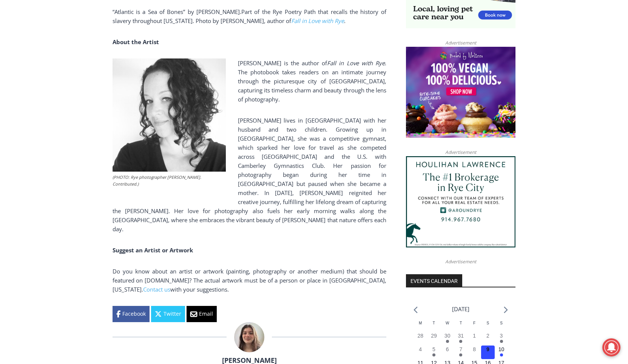 This screenshot has height=364, width=628. What do you see at coordinates (420, 349) in the screenshot?
I see `time: 4` at bounding box center [420, 349].